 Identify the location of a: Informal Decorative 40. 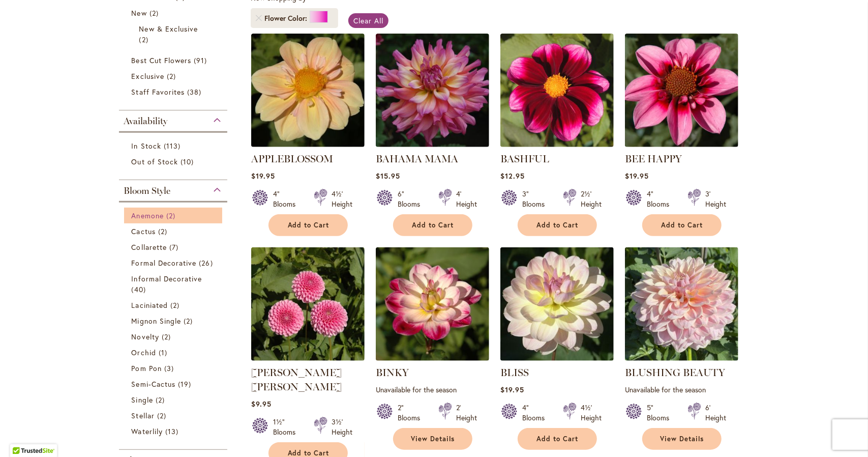
(174, 284).